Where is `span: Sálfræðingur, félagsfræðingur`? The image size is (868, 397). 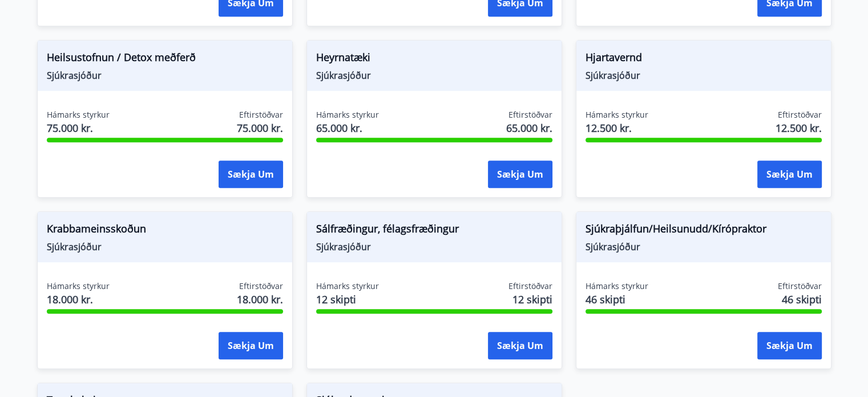
span: Sálfræðingur, félagsfræðingur is located at coordinates (434, 231).